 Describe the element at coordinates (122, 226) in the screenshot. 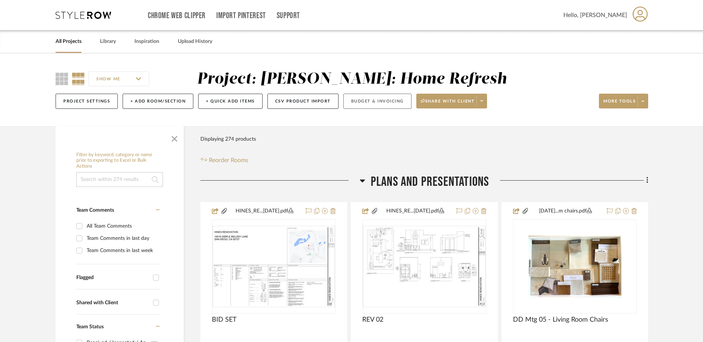

I see `div: All Team Comments` at that location.